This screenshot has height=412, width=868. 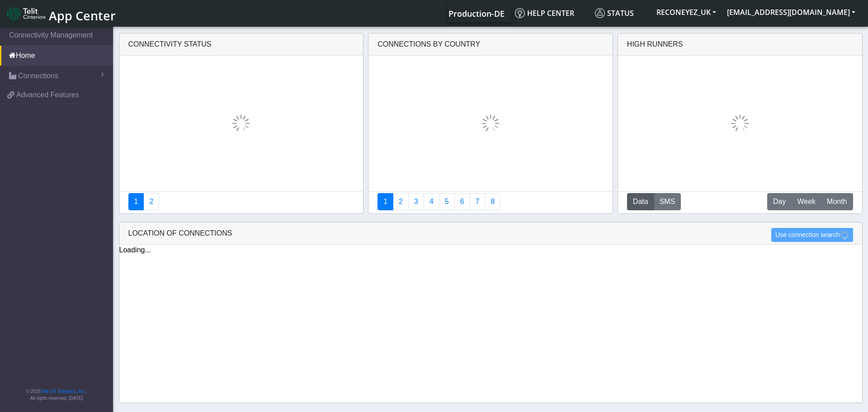 I want to click on span: Month, so click(x=837, y=202).